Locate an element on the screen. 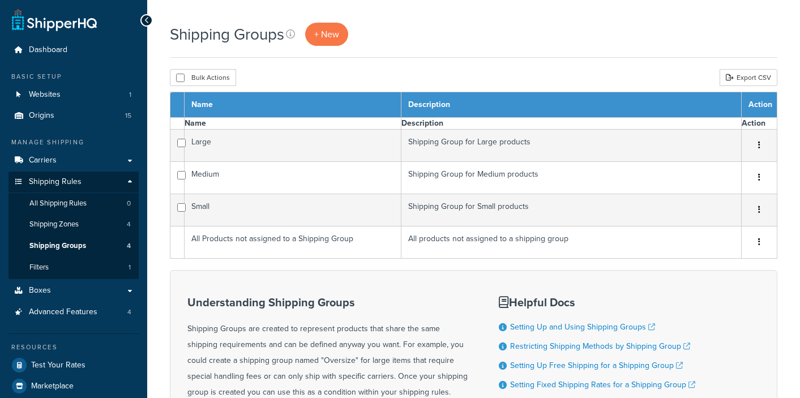  li: Marketplace is located at coordinates (74, 386).